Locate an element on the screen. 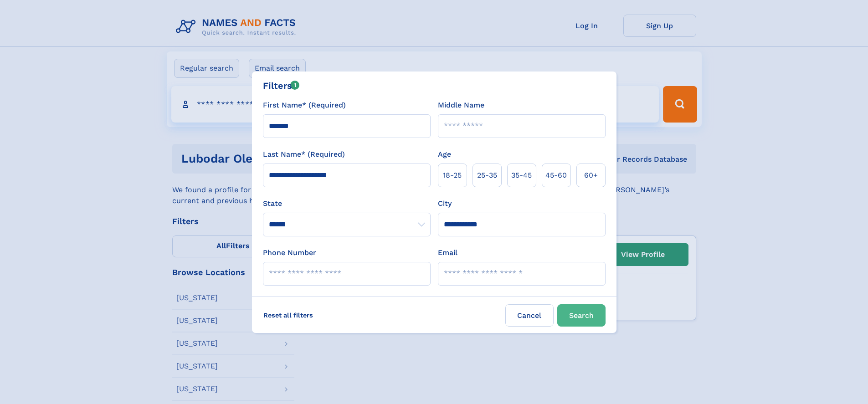 The width and height of the screenshot is (868, 404). label: Age is located at coordinates (444, 155).